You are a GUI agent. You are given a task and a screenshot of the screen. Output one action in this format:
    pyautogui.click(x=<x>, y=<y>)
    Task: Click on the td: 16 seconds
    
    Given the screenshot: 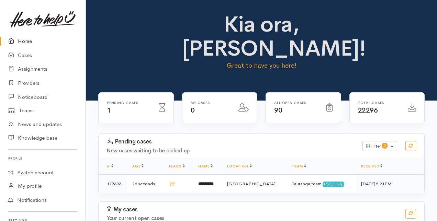 What is the action you would take?
    pyautogui.click(x=145, y=184)
    